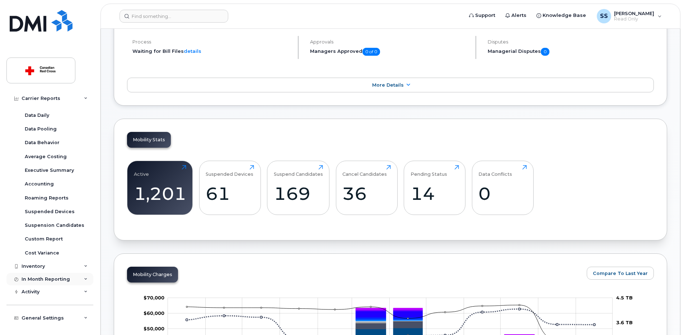  I want to click on span: Knowledge Base, so click(564, 15).